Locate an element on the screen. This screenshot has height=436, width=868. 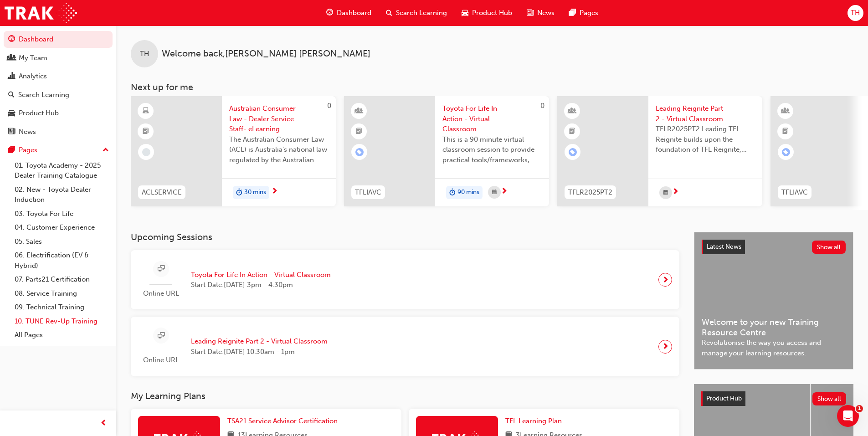
a: search-iconSearch Learning is located at coordinates (417, 13).